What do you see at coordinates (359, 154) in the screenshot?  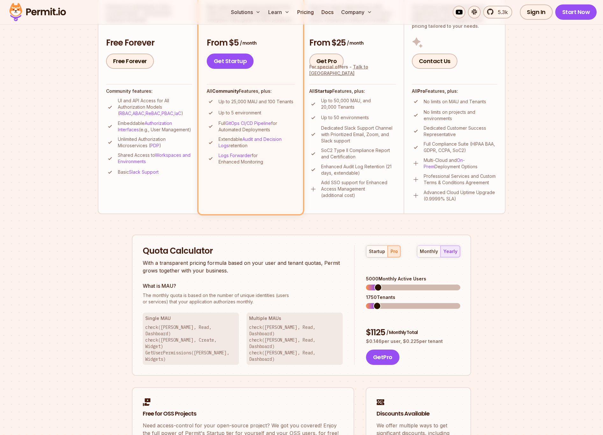 I see `p: SoC2 Type II Compliance Report and Certification` at bounding box center [359, 154].